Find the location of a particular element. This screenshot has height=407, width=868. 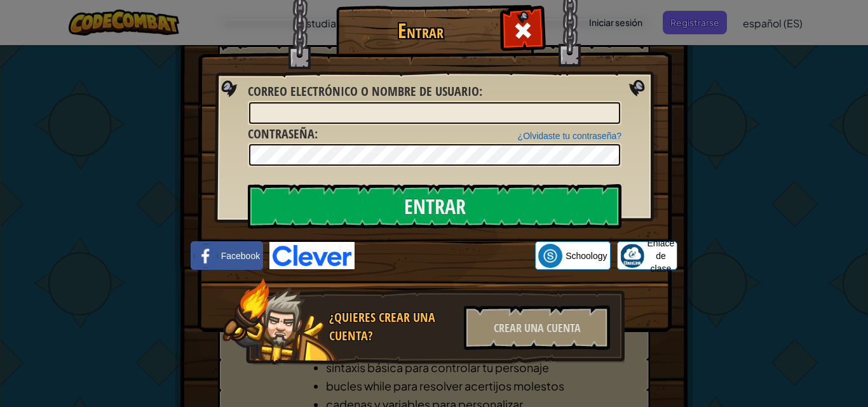

font: ¿Quieres crear una cuenta? is located at coordinates (382, 326).